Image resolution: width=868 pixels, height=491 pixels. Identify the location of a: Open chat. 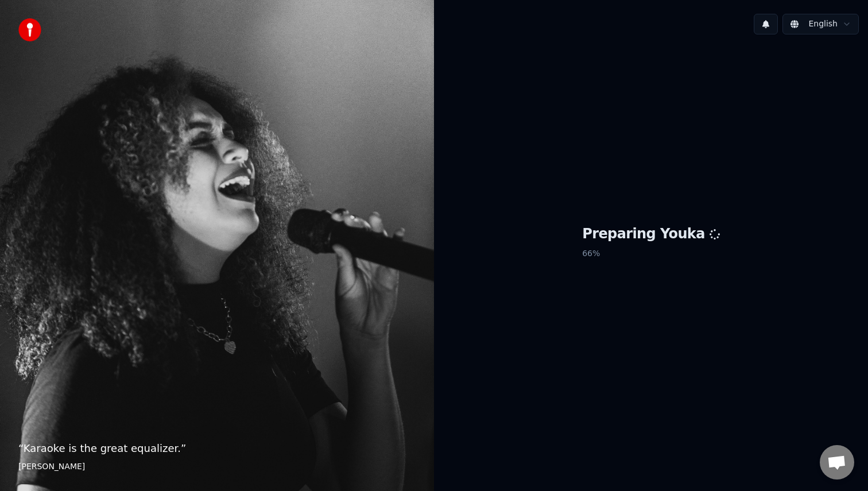
(837, 463).